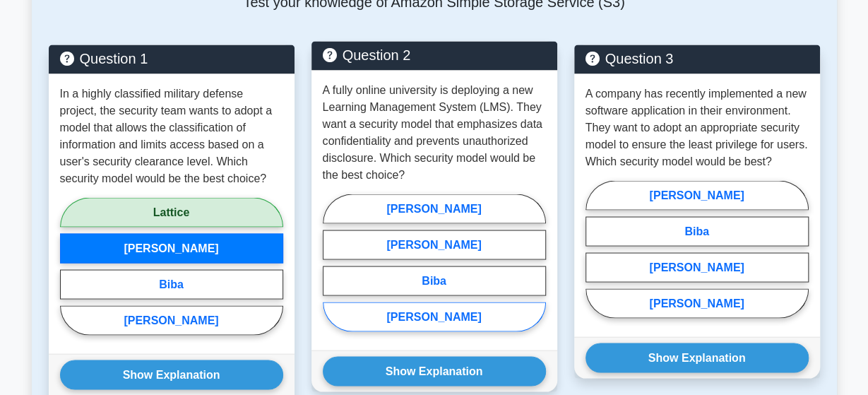 This screenshot has width=868, height=395. I want to click on p: In a highly classified military defense project, the security team wants to adopt a model that al..., so click(172, 136).